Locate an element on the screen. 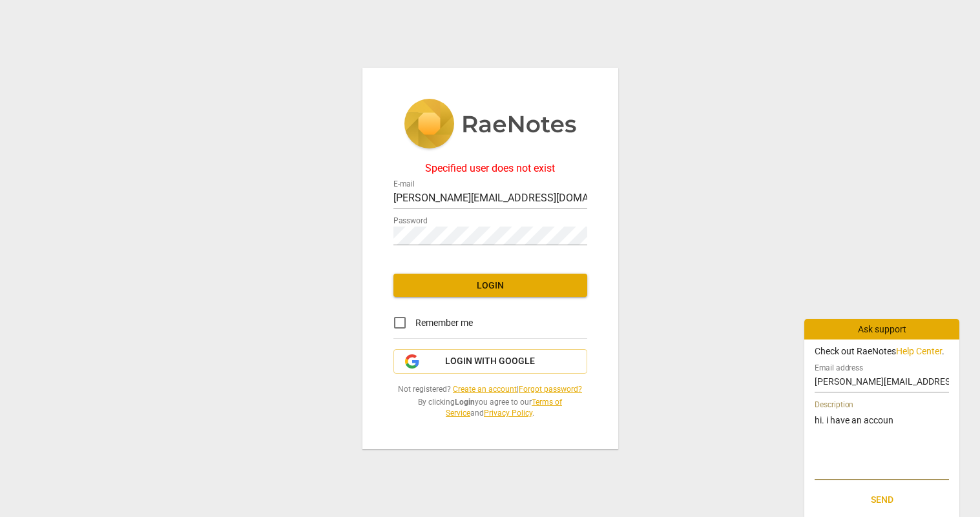  span: Remember me is located at coordinates (443, 322).